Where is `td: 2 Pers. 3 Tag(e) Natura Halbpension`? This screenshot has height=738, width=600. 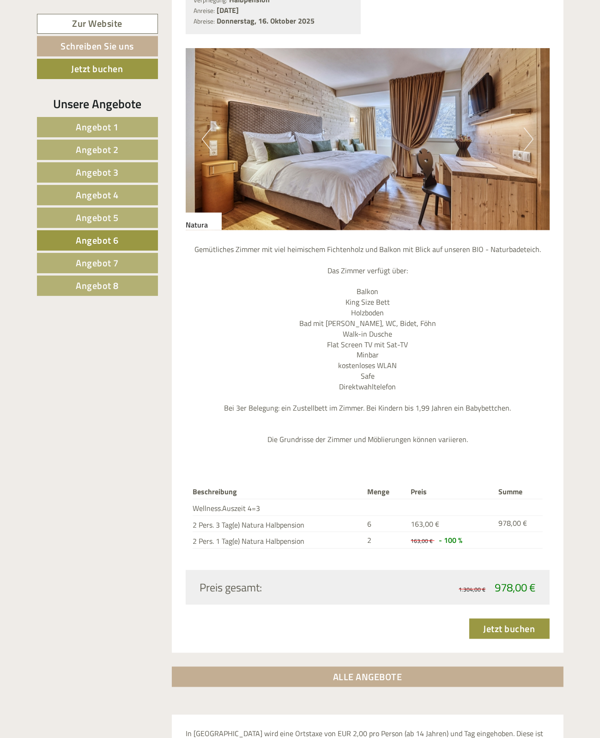 td: 2 Pers. 3 Tag(e) Natura Halbpension is located at coordinates (278, 524).